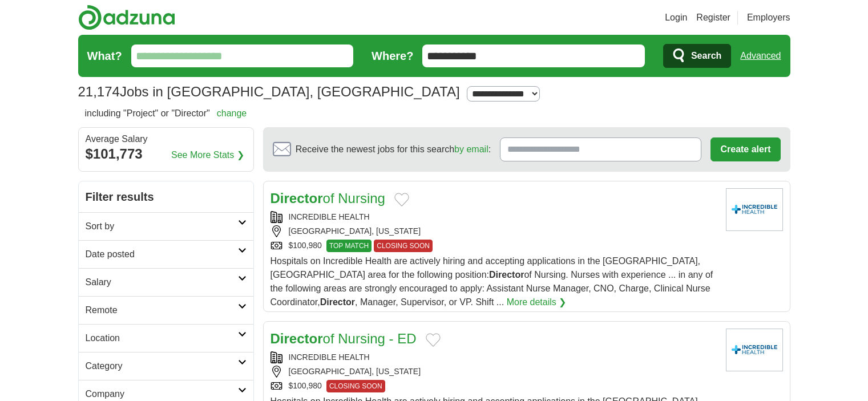 The image size is (868, 401). I want to click on span: Receive the newest jobs for this search :, so click(393, 150).